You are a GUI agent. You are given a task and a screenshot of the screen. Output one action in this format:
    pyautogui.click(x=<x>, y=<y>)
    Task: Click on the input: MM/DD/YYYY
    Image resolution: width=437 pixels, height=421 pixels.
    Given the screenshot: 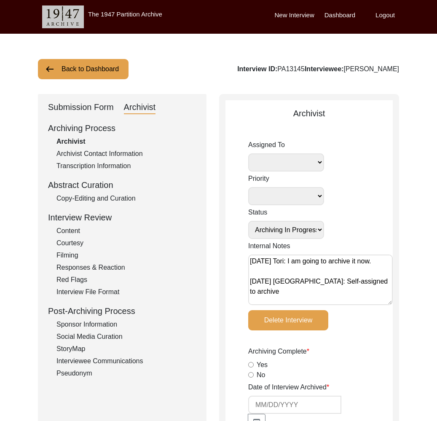 What is the action you would take?
    pyautogui.click(x=295, y=405)
    